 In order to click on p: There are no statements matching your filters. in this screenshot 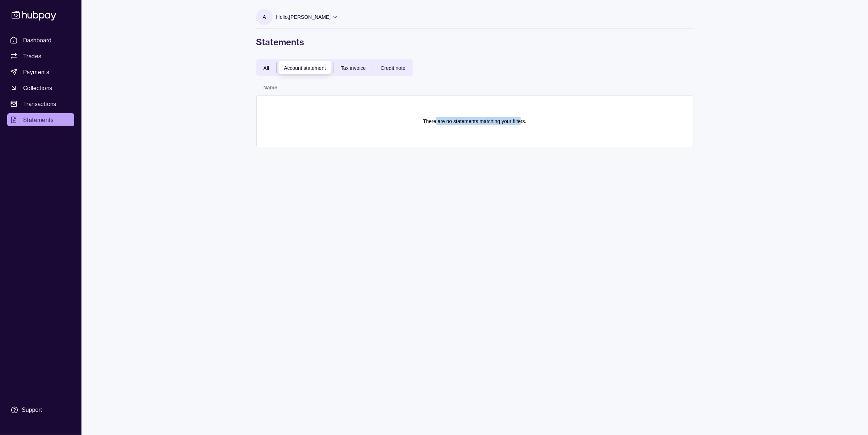, I will do `click(475, 121)`.